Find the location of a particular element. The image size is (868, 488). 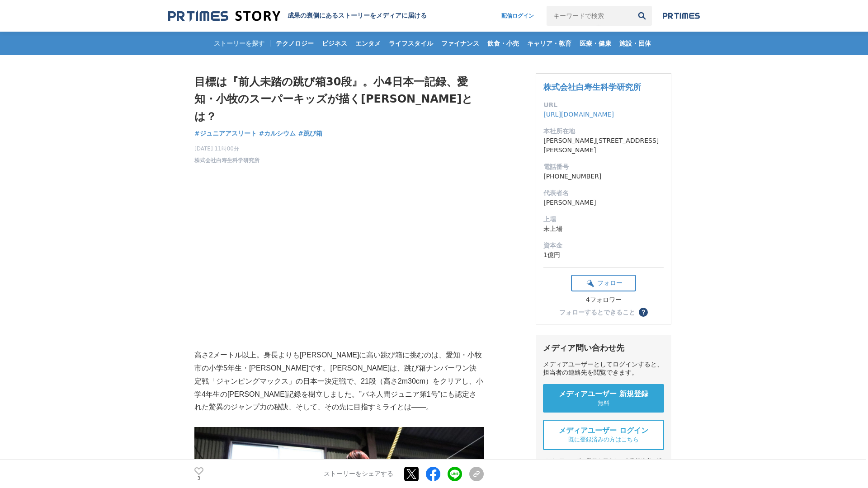

span: 既に登録済みの方はこちら is located at coordinates (604, 439).